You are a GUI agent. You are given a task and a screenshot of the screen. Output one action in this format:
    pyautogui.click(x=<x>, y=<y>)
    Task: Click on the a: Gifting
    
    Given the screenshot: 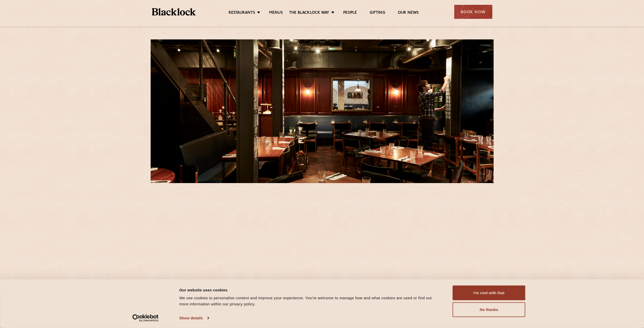 What is the action you would take?
    pyautogui.click(x=377, y=13)
    